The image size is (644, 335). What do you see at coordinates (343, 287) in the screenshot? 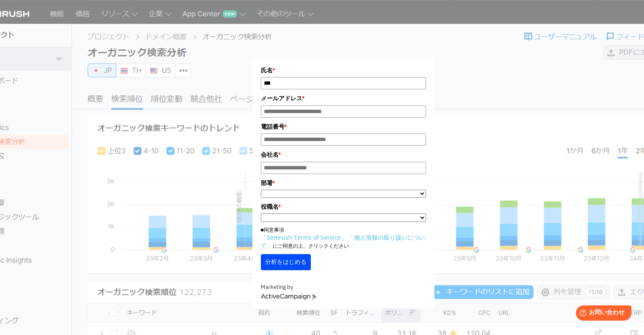
I see `div: Marketing by` at bounding box center [343, 287].